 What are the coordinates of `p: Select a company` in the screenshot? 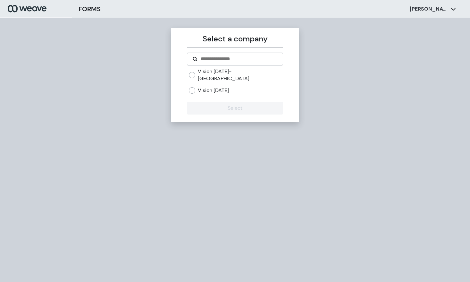 It's located at (235, 39).